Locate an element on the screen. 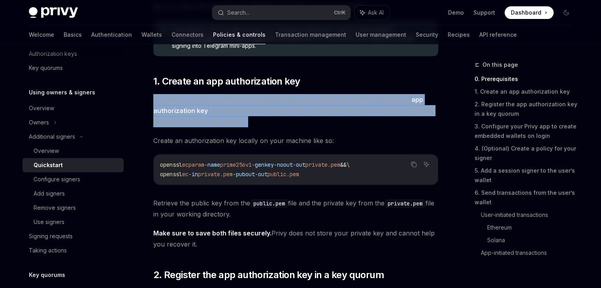  a: Taking actions is located at coordinates (73, 250).